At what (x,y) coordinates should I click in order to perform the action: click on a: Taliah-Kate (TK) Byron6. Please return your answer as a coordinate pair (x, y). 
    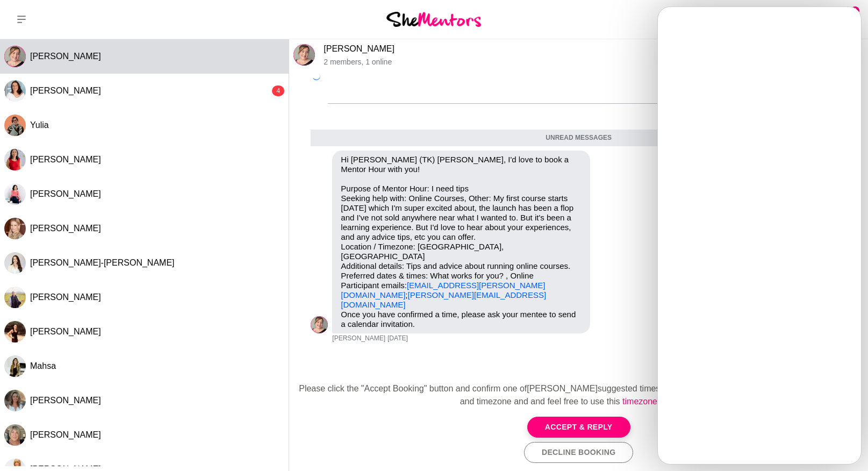
    Looking at the image, I should click on (842, 20).